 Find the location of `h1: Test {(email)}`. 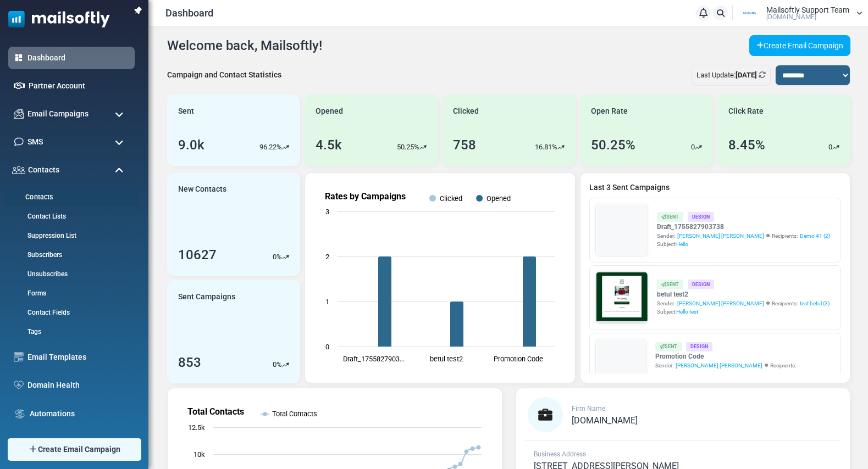

h1: Test {(email)} is located at coordinates (190, 199).